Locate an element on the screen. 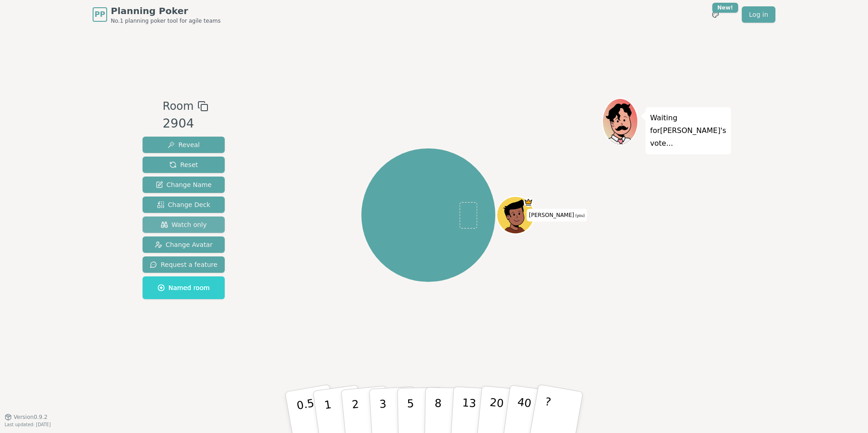  span: Request a feature is located at coordinates (183, 265).